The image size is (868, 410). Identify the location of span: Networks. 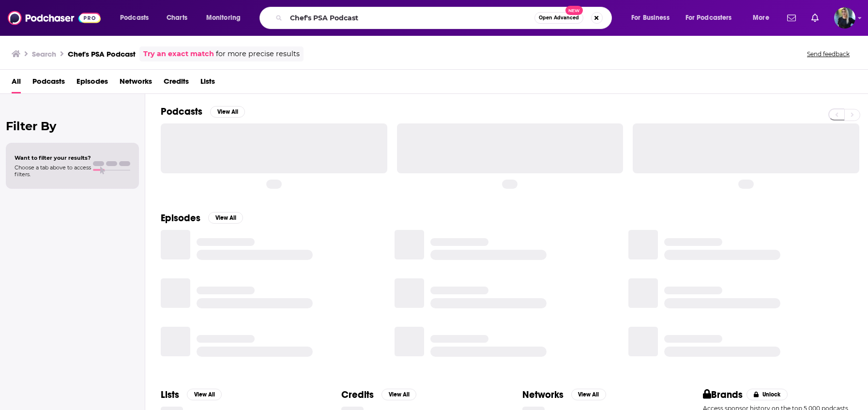
(135, 84).